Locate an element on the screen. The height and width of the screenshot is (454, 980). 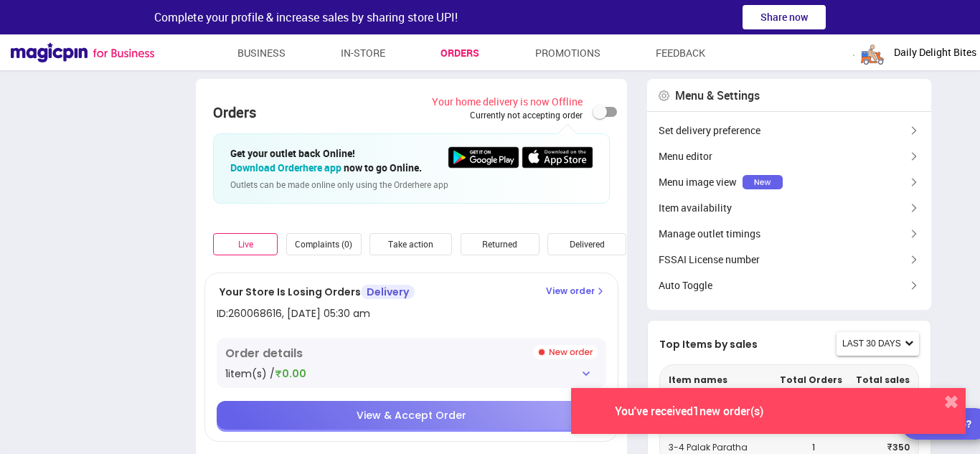
button: last 30 days is located at coordinates (878, 344).